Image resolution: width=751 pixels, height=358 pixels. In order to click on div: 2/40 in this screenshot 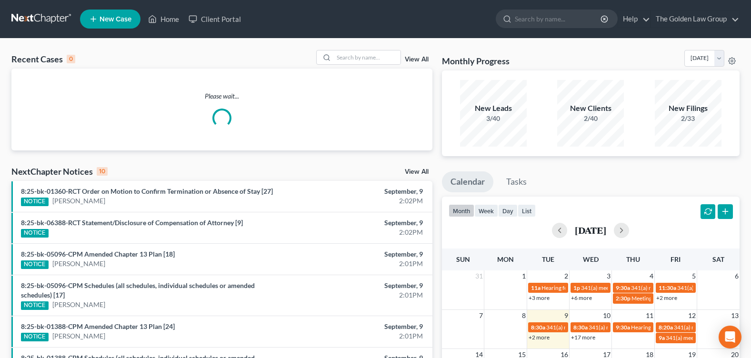, I will do `click(590, 119)`.